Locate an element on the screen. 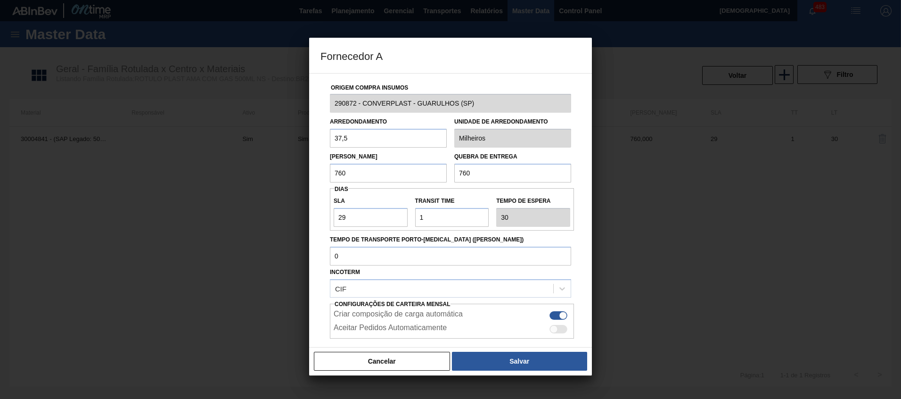  h3: Fornecedor A is located at coordinates (450, 56).